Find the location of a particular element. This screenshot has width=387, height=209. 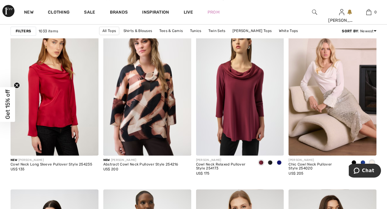

span: US$ 200 is located at coordinates (111, 169).